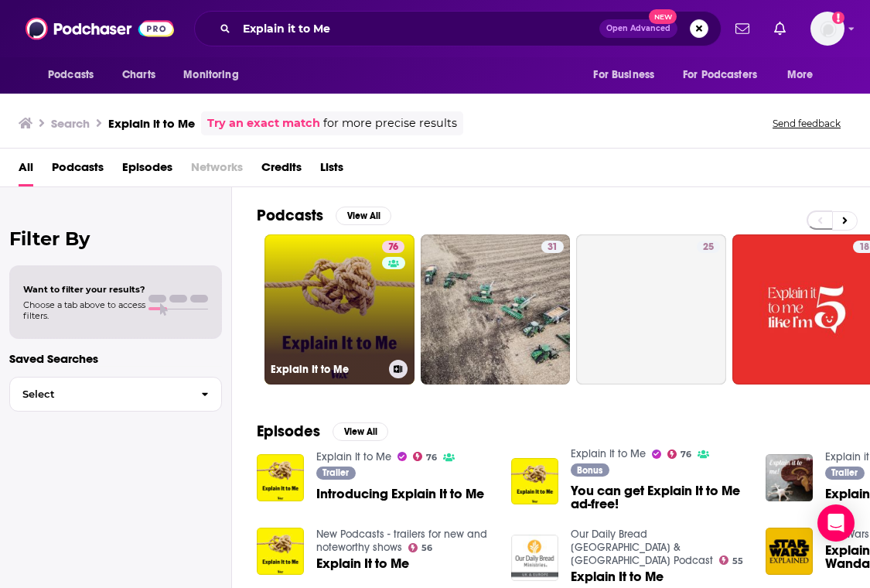  I want to click on button: Show profile menu, so click(828, 28).